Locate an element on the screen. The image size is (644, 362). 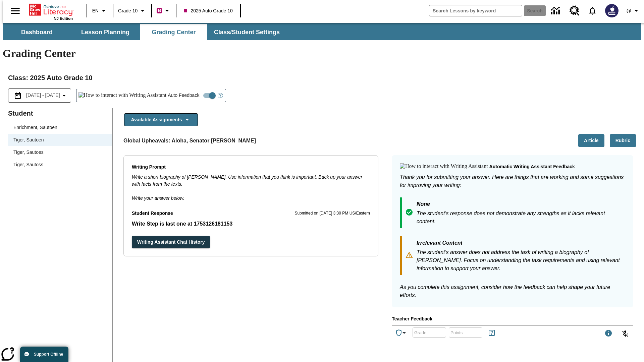
button: Dashboard is located at coordinates (37, 32).